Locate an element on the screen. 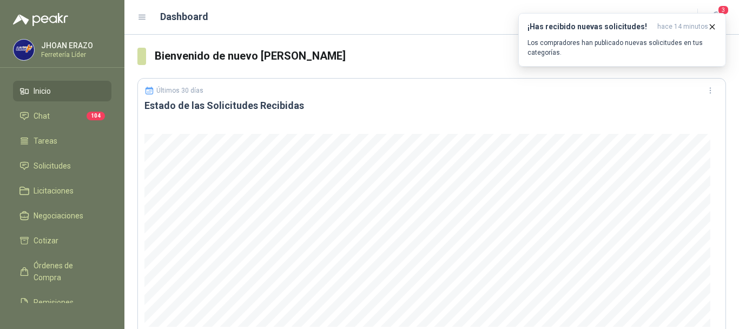 The height and width of the screenshot is (329, 739). h3: ¡Has recibido nuevas solicitudes! is located at coordinates (590, 27).